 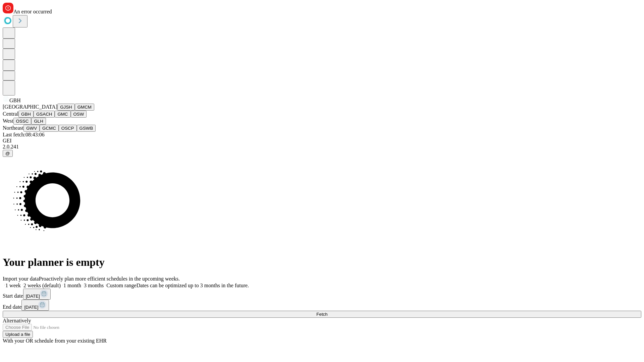 I want to click on span: GBH, so click(x=15, y=100).